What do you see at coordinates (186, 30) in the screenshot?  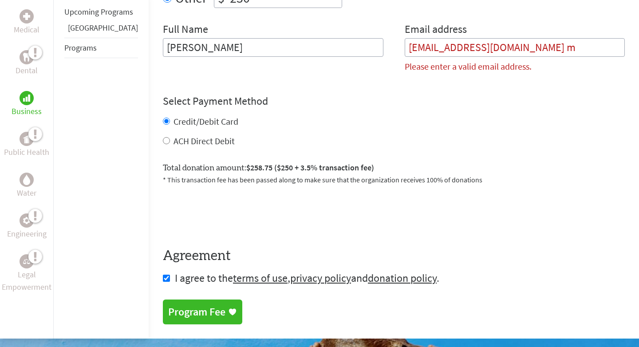 I see `label: Full Name` at bounding box center [186, 30].